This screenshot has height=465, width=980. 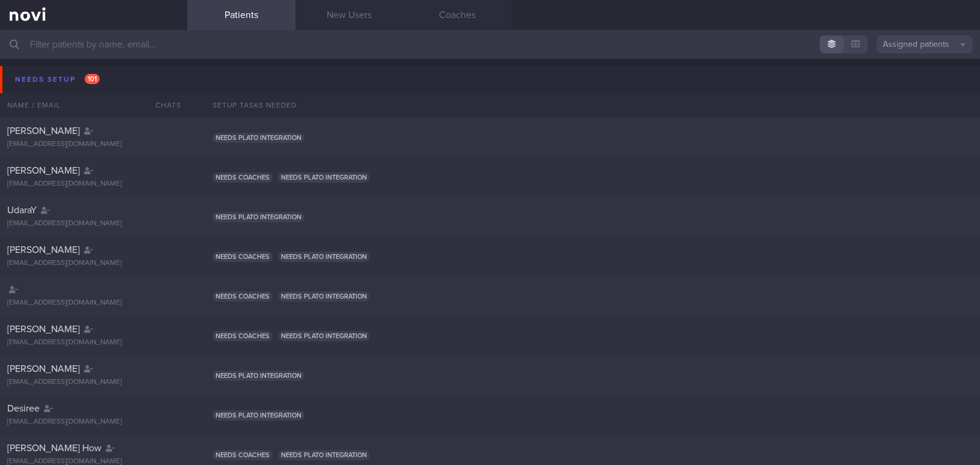 What do you see at coordinates (593, 105) in the screenshot?
I see `div: Setup tasks needed` at bounding box center [593, 105].